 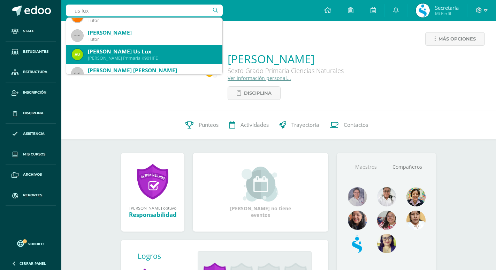 I want to click on img: 7ca4a2cca2c7d0437e787d4b01e06a03.png, so click(x=423, y=10).